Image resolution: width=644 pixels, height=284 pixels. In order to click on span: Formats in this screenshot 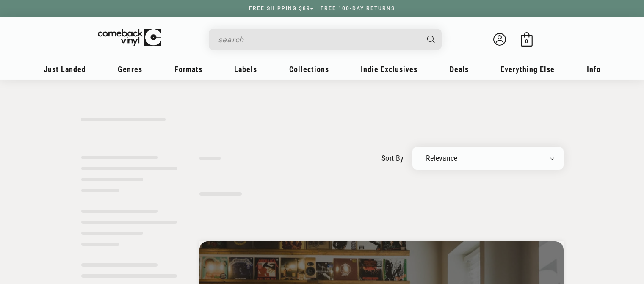, I will do `click(189, 69)`.